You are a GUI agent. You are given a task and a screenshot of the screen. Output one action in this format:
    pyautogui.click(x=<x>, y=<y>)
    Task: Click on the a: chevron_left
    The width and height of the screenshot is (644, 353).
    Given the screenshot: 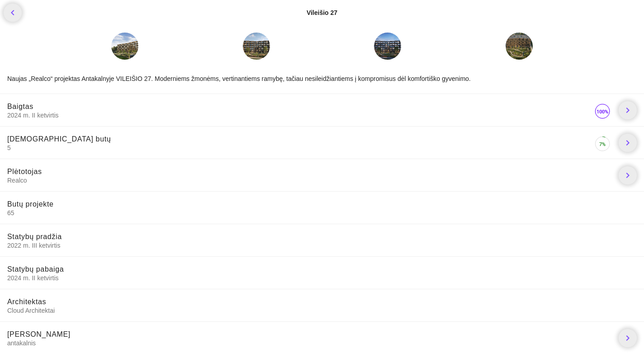 What is the action you would take?
    pyautogui.click(x=13, y=13)
    